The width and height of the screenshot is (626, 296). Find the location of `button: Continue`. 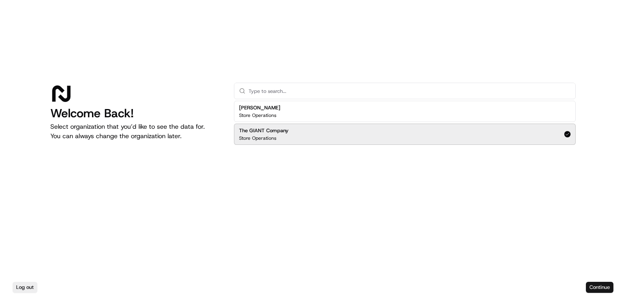

button: Continue is located at coordinates (599, 287).